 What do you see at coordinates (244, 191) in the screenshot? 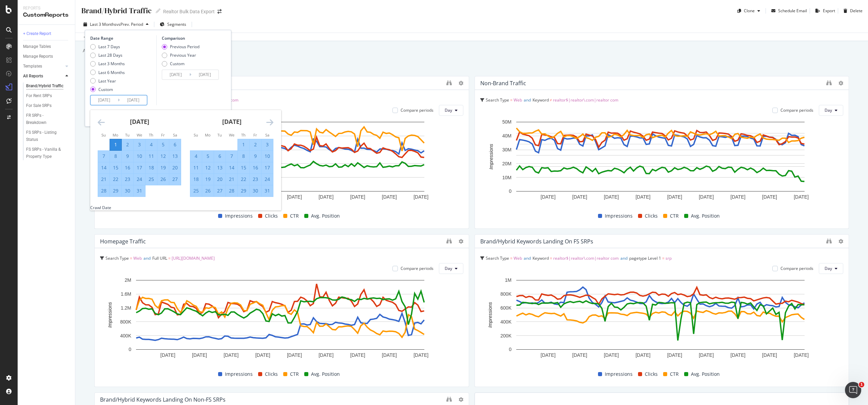
I see `td: Selected. Thursday, August 29, 2024` at bounding box center [244, 191].